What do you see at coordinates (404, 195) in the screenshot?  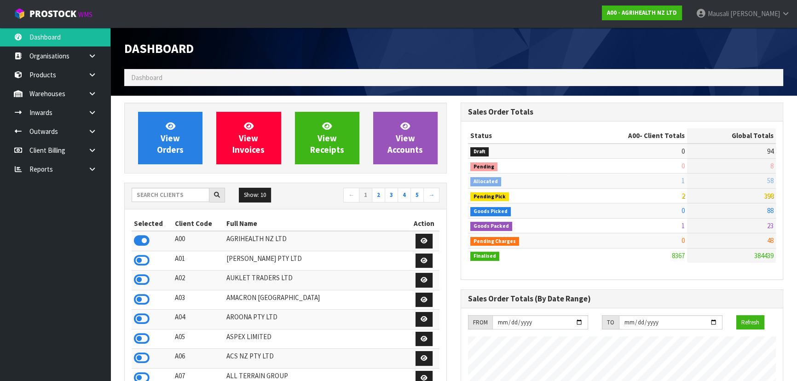 I see `a: 4` at bounding box center [404, 195].